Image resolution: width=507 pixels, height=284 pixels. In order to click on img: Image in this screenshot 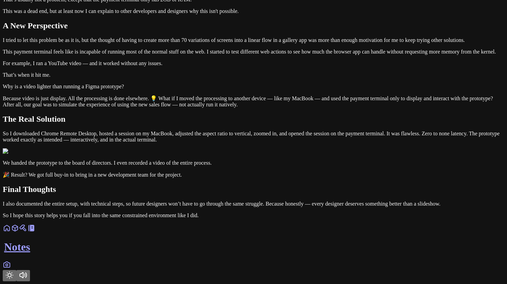, I will do `click(12, 151)`.